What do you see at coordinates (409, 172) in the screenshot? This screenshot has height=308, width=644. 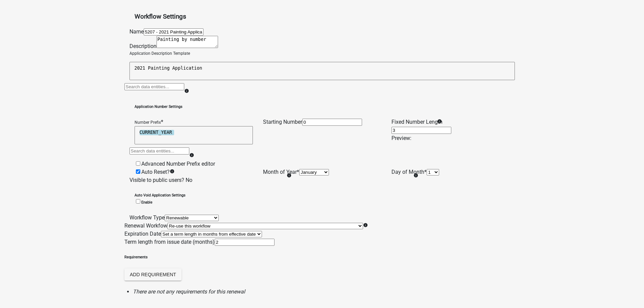 I see `label: Day of Month` at bounding box center [409, 172].